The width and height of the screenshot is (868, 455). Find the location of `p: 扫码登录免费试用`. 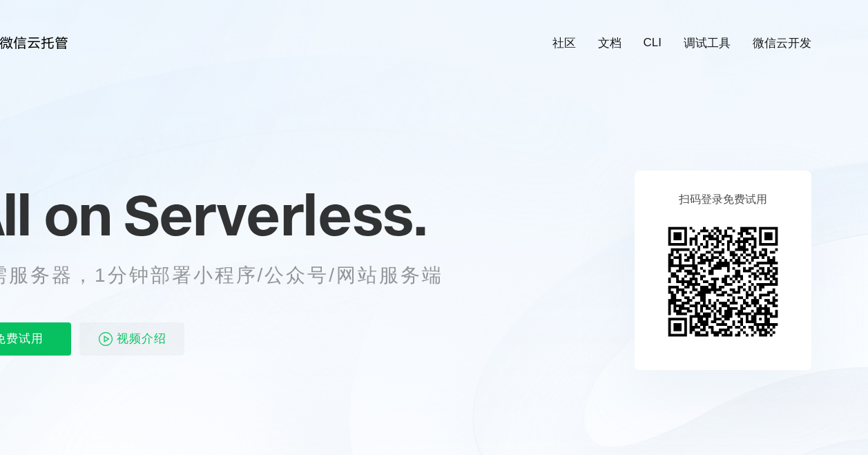

p: 扫码登录免费试用 is located at coordinates (724, 200).